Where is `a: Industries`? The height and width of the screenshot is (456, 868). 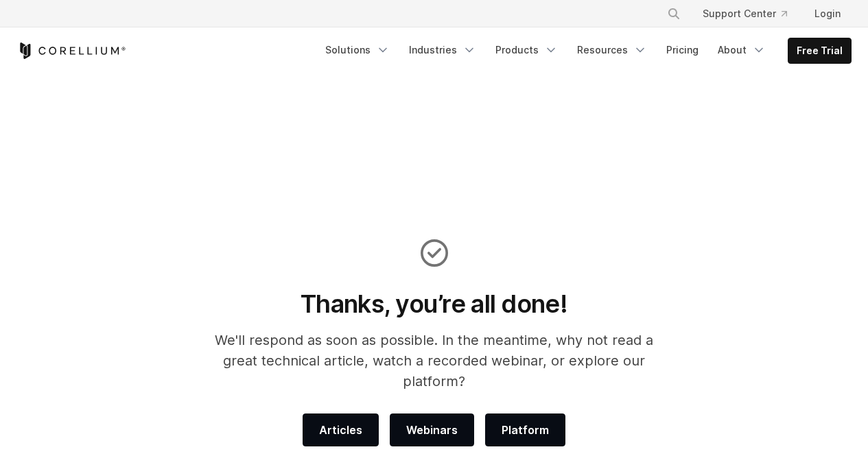 a: Industries is located at coordinates (443, 50).